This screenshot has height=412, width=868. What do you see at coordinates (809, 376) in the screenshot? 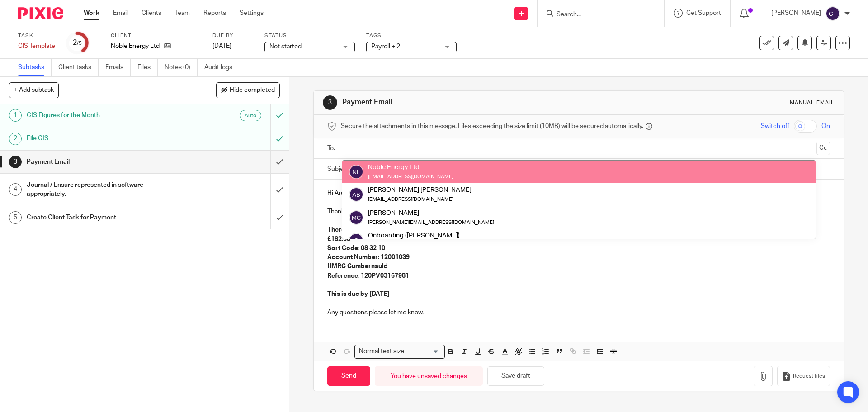
I see `span: Request files` at bounding box center [809, 376].